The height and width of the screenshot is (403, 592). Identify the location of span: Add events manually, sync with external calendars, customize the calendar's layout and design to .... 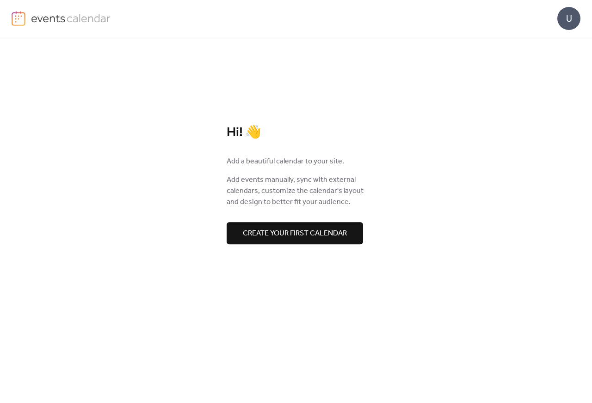
(296, 191).